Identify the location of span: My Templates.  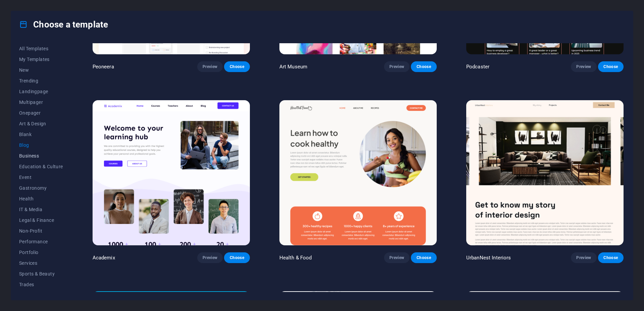
(41, 59).